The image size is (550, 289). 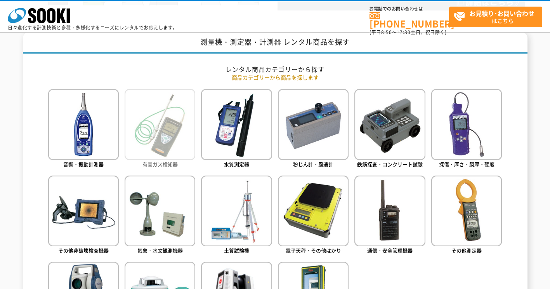 I want to click on a: 気象・水文観測機器, so click(x=160, y=215).